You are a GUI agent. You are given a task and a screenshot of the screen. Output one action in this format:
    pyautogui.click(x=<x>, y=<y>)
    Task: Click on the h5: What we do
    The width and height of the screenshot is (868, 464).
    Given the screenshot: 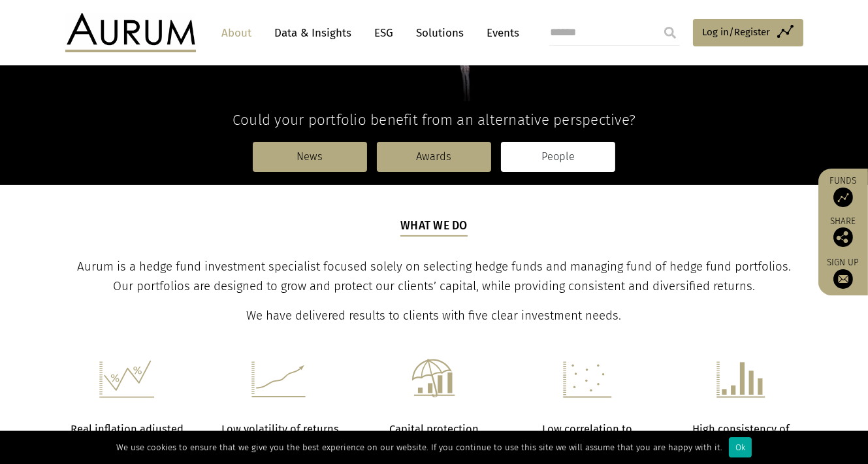 What is the action you would take?
    pyautogui.click(x=434, y=227)
    